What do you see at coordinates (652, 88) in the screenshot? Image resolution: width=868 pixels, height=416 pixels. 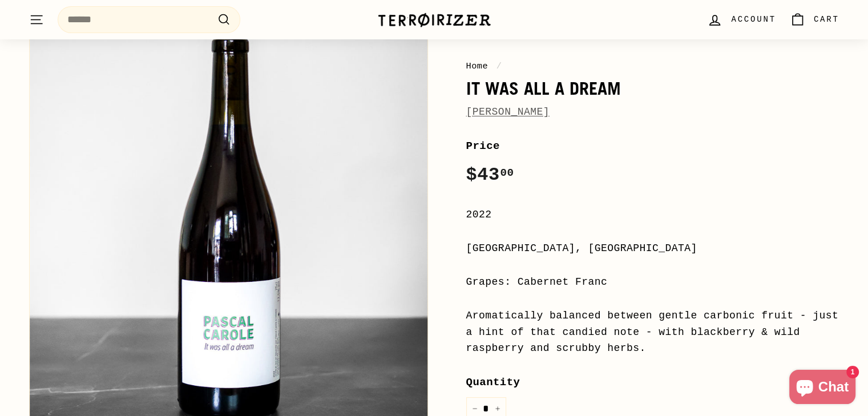 I see `h1: It Was All A Dream` at bounding box center [652, 88].